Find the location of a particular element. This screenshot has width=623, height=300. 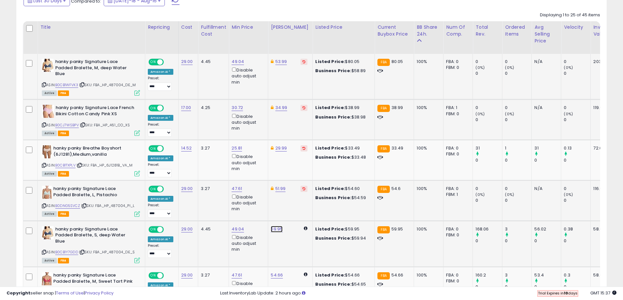

div: $54.66 is located at coordinates (342, 276).